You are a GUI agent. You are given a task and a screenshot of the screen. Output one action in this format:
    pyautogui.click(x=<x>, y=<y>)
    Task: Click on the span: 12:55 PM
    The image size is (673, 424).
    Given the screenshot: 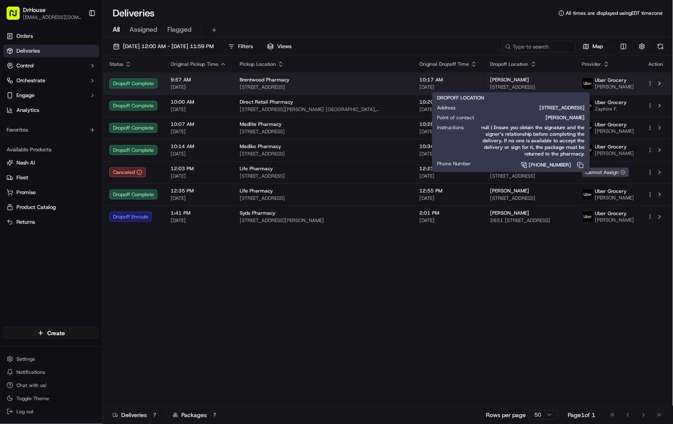 What is the action you would take?
    pyautogui.click(x=448, y=191)
    